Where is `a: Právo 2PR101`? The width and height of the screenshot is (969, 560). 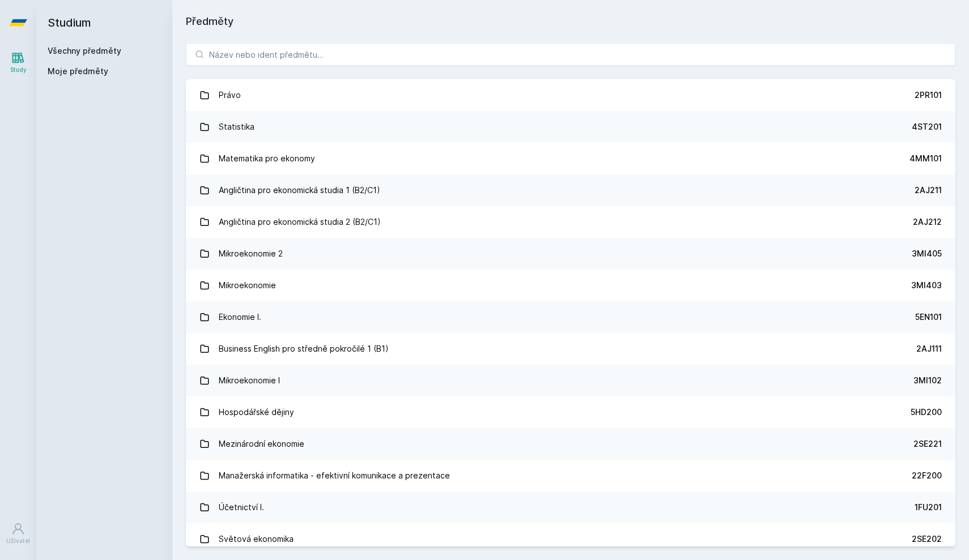 a: Právo 2PR101 is located at coordinates (570, 95).